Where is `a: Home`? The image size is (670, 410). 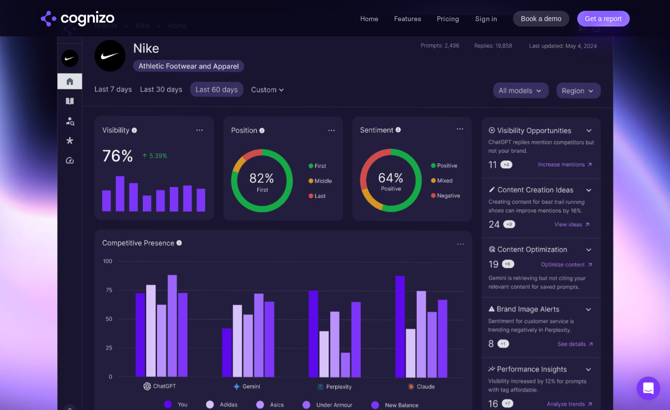 a: Home is located at coordinates (369, 19).